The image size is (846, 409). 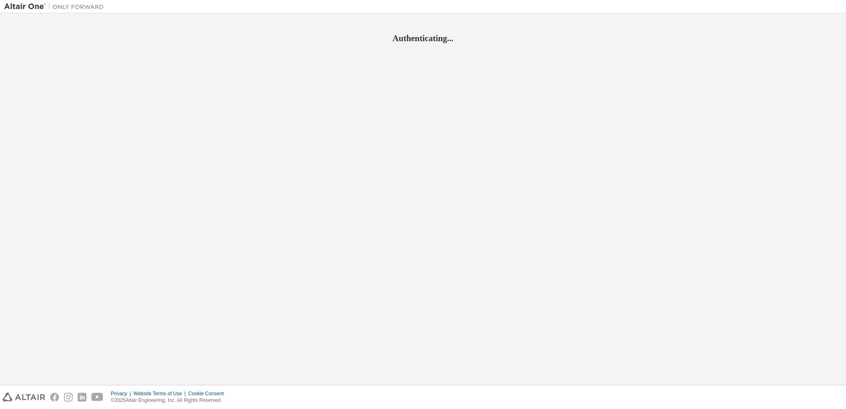 What do you see at coordinates (170, 400) in the screenshot?
I see `p: © 2025 Altair Engineering, Inc. All Rights Reserved.` at bounding box center [170, 400].